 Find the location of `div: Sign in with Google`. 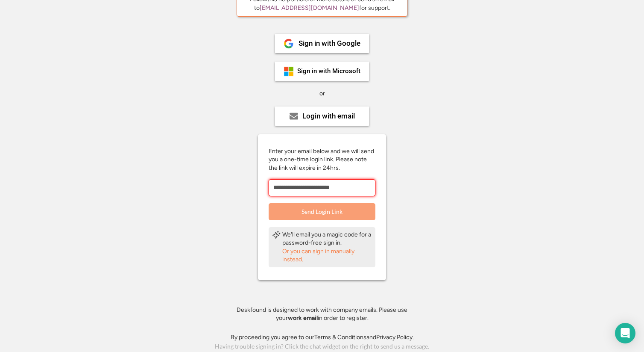

div: Sign in with Google is located at coordinates (329, 43).